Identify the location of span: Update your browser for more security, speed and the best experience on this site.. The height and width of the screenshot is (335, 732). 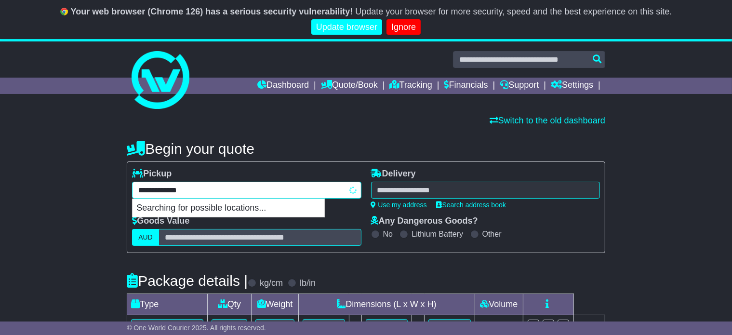
(514, 12).